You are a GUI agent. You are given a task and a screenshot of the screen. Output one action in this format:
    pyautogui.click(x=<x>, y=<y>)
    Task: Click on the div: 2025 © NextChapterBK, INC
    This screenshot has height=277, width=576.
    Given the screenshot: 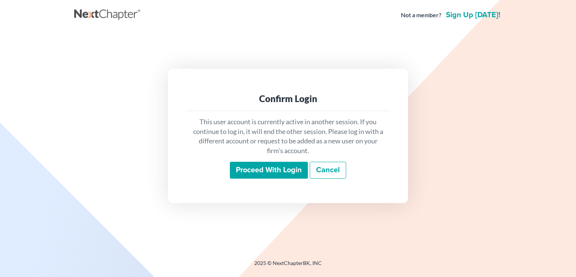 What is the action you would take?
    pyautogui.click(x=288, y=266)
    